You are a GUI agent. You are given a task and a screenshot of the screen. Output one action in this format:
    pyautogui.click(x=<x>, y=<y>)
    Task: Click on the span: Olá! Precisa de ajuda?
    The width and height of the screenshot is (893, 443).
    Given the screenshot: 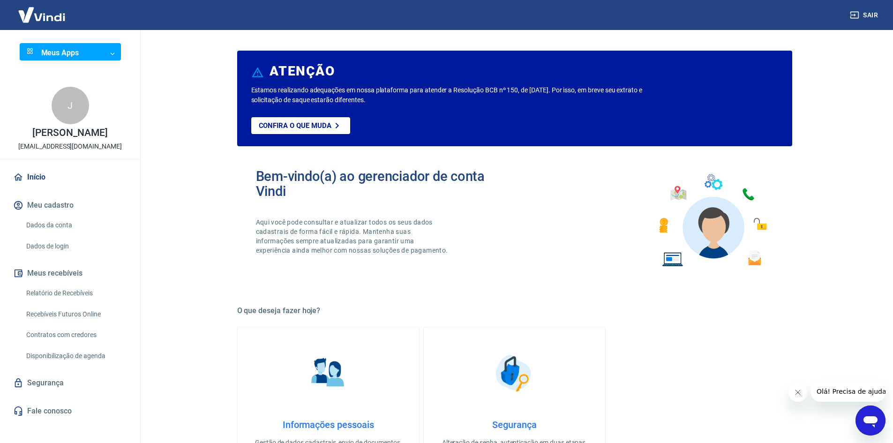 What is the action you would take?
    pyautogui.click(x=42, y=10)
    